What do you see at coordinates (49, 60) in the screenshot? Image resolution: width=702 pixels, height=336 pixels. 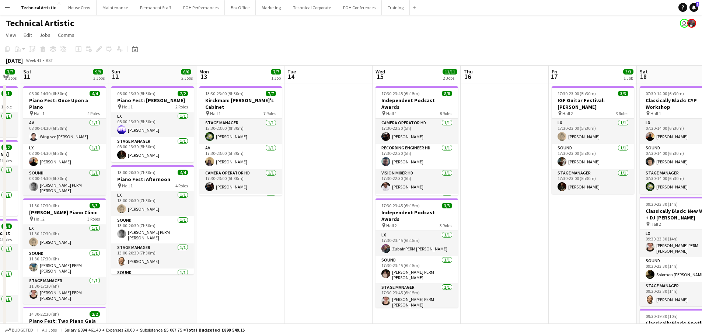 I see `div: BST` at bounding box center [49, 60].